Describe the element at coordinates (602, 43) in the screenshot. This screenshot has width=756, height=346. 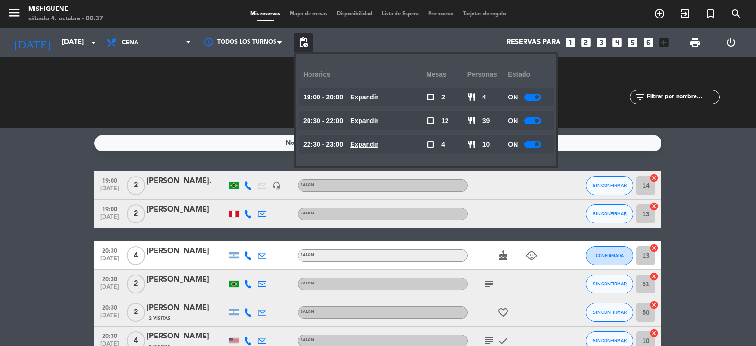
I see `i: looks_3` at that location.